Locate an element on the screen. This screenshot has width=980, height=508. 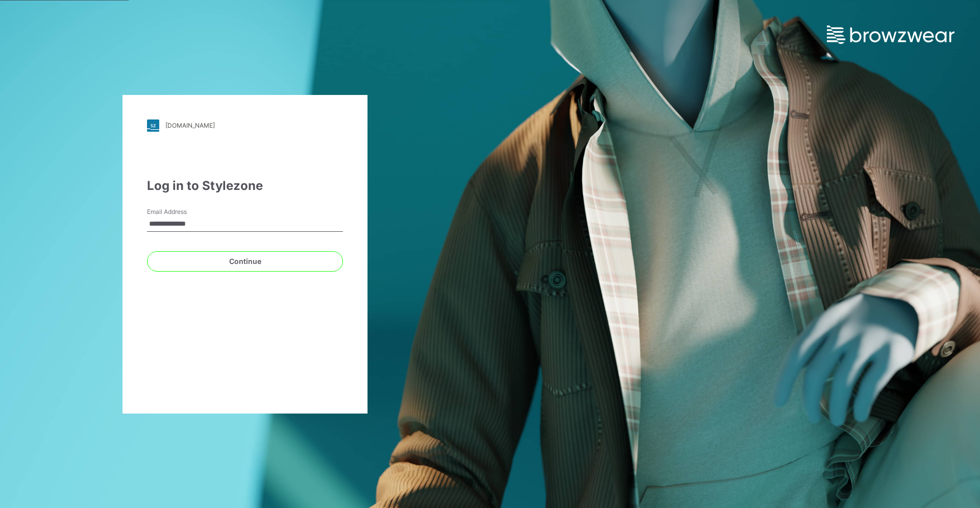
img: browzwear-logo.e42bd6dac1945053ebaf764b6aa21510.svg is located at coordinates (891, 35).